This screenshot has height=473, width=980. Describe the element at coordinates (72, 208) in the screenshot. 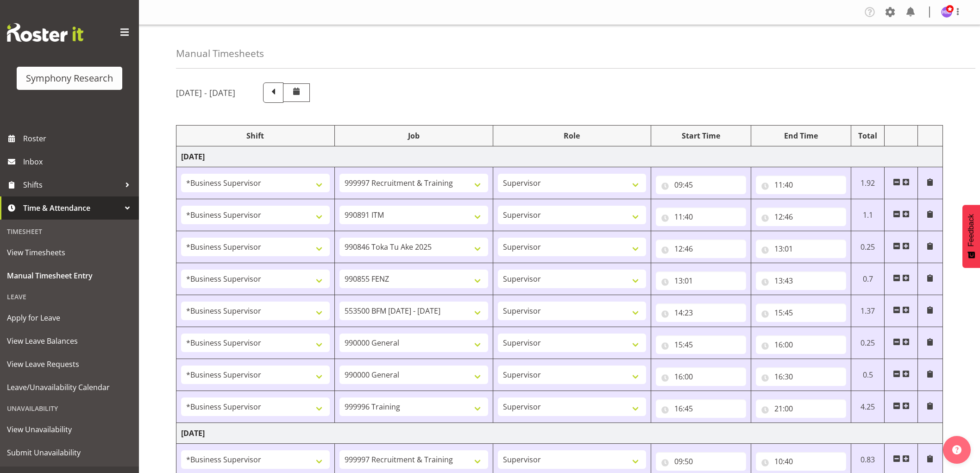

I see `span: Time & Attendance` at that location.